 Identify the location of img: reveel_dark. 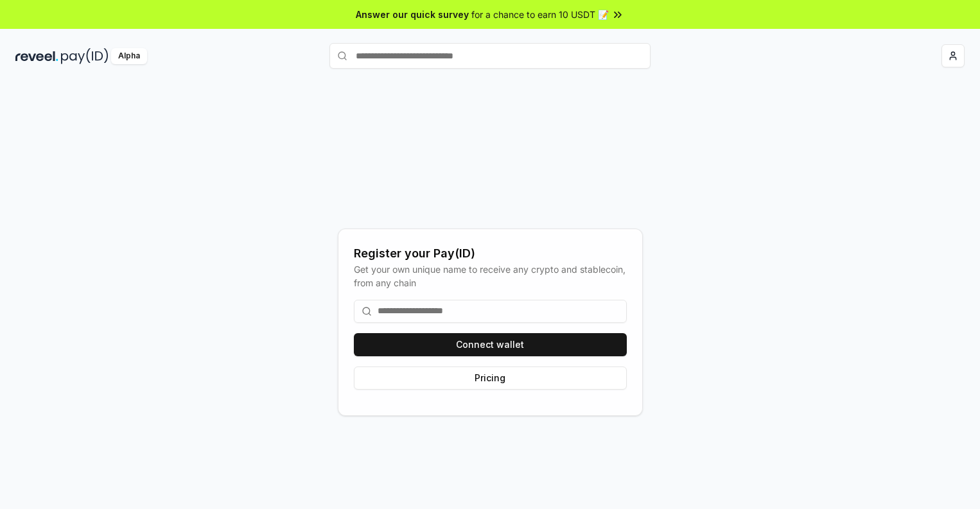
(36, 56).